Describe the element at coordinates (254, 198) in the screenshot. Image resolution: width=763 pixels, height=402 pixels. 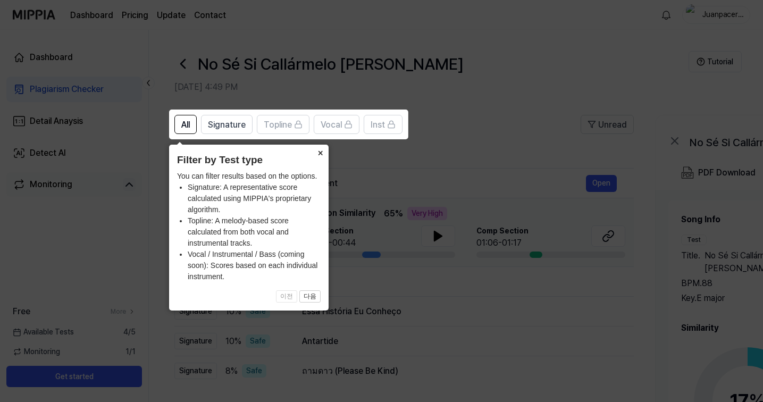
I see `li: Signature: A representative score calculated using MIPPIA's proprietary algorithm.` at that location.